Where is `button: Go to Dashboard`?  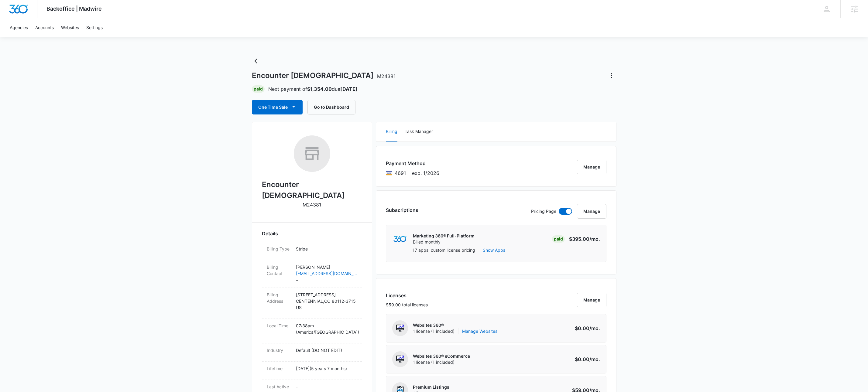 button: Go to Dashboard is located at coordinates (331, 108).